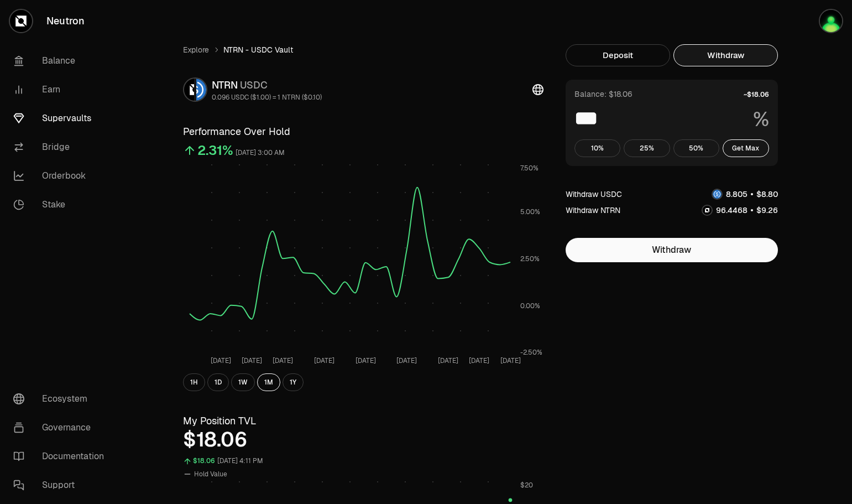 This screenshot has height=504, width=852. What do you see at coordinates (363, 421) in the screenshot?
I see `h3: My Position TVL` at bounding box center [363, 421].